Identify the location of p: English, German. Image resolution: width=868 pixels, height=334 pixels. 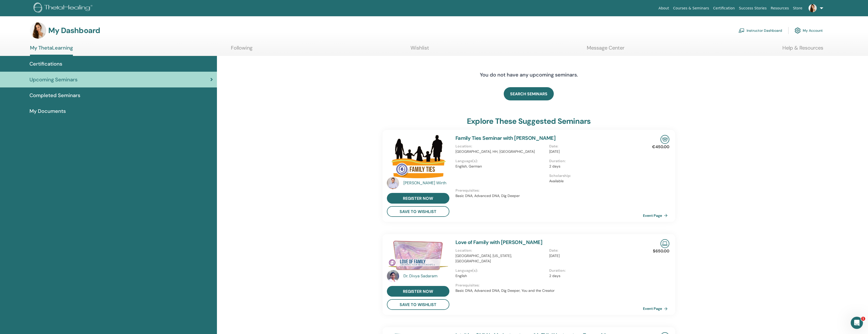
(500, 166).